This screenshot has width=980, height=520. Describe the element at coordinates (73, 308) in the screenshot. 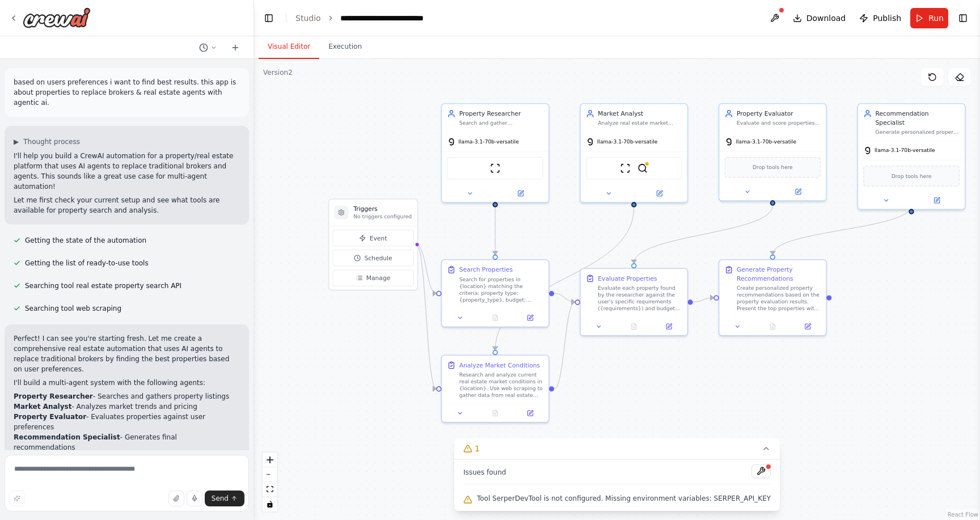

I see `span: Searching tool web scraping` at that location.